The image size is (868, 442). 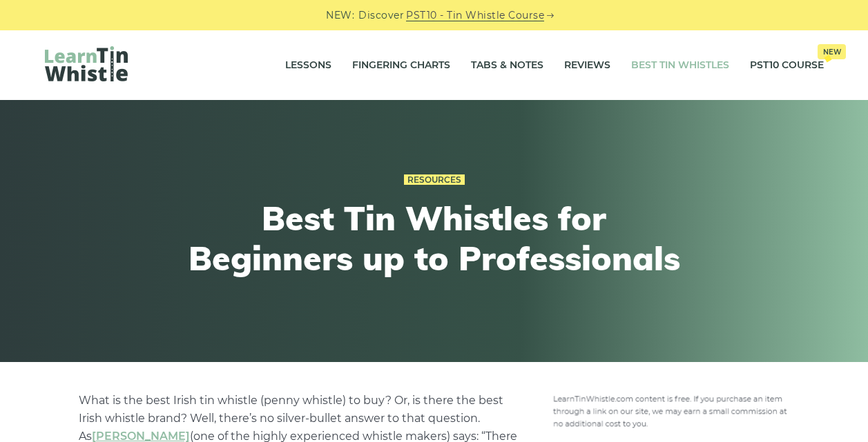 What do you see at coordinates (401, 66) in the screenshot?
I see `a: Fingering Charts` at bounding box center [401, 66].